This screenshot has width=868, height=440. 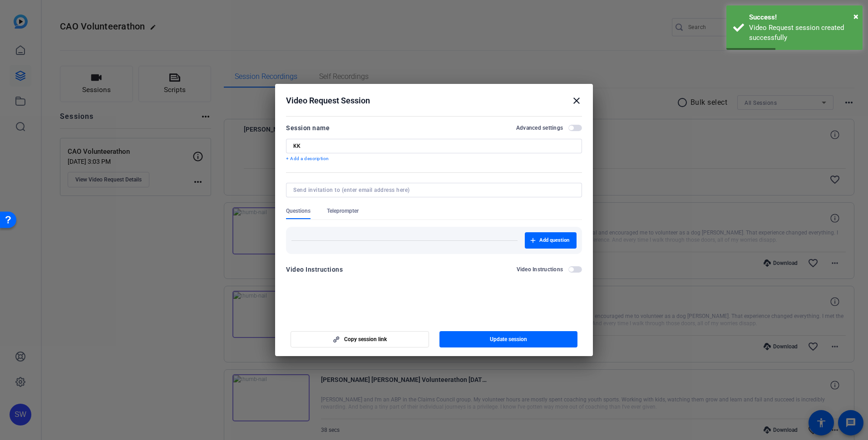 What do you see at coordinates (554, 240) in the screenshot?
I see `span: Add question` at bounding box center [554, 240].